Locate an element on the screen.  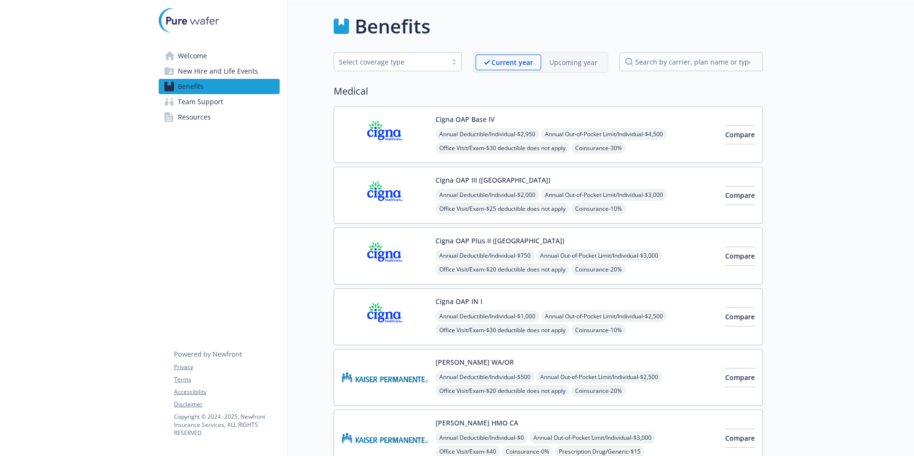
span: Annual Deductible/Individual - $0 is located at coordinates (481, 437).